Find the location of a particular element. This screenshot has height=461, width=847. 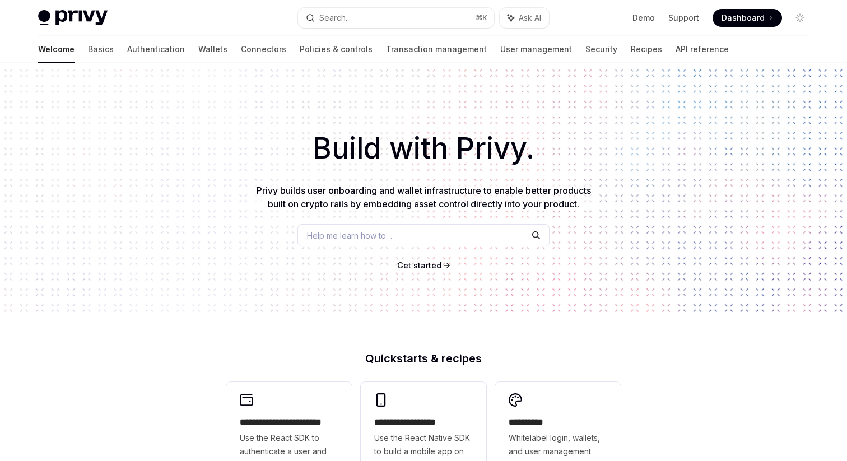

a: Authentication is located at coordinates (156, 49).